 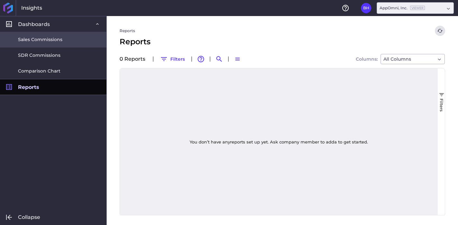 What do you see at coordinates (39, 71) in the screenshot?
I see `span: Comparison Chart` at bounding box center [39, 71].